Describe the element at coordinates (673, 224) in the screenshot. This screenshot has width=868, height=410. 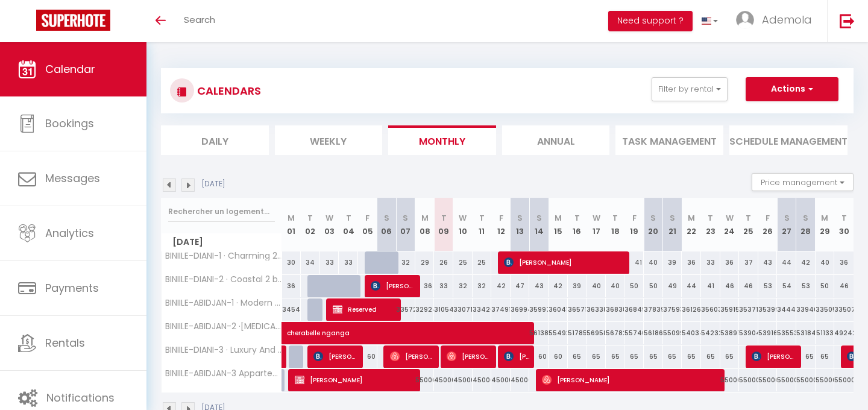
I see `th: 21` at that location.